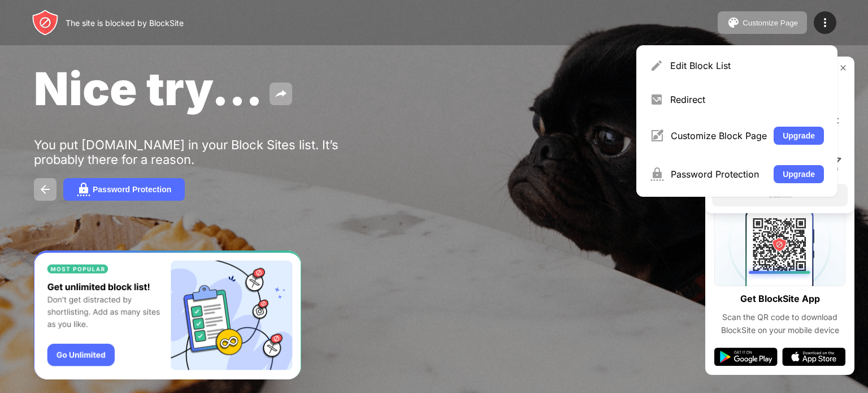 Image resolution: width=868 pixels, height=393 pixels. What do you see at coordinates (148, 88) in the screenshot?
I see `span: Nice try...` at bounding box center [148, 88].